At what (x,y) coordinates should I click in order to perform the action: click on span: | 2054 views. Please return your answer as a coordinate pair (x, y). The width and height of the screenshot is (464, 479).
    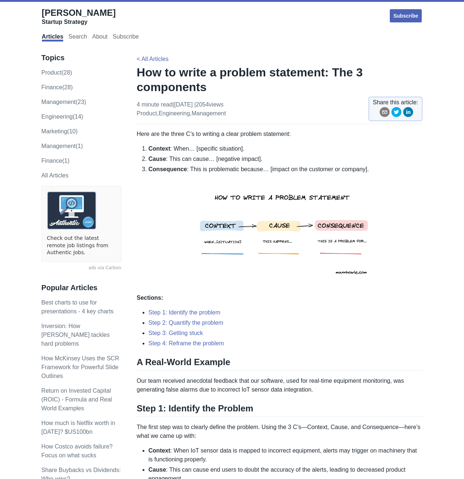
    Looking at the image, I should click on (209, 104).